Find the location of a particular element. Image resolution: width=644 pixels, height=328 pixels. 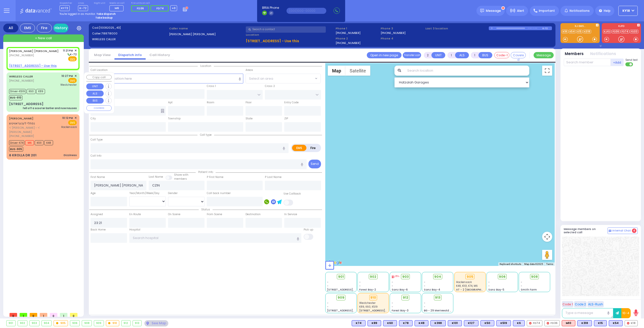

a: K318 is located at coordinates (587, 31).